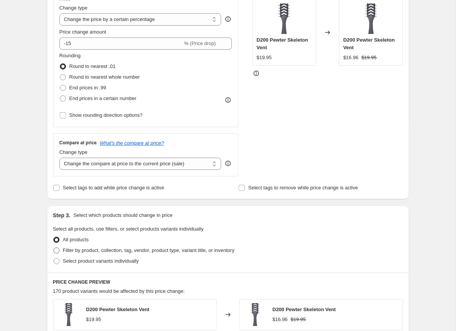  I want to click on p: Select which products should change in price, so click(123, 215).